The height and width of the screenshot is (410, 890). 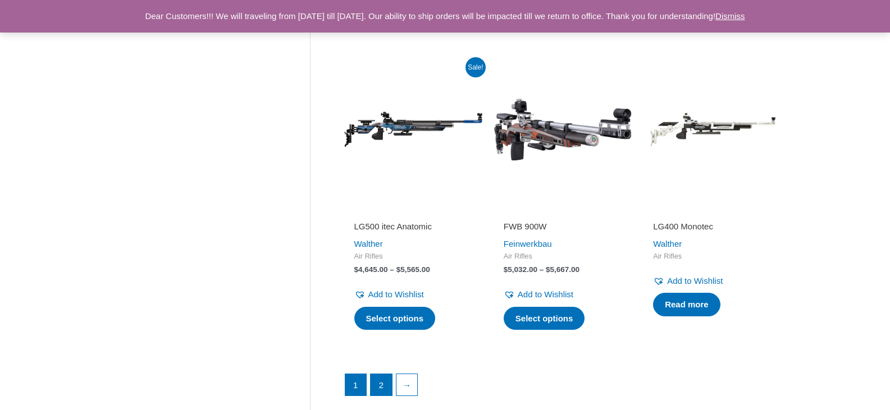 What do you see at coordinates (563, 269) in the screenshot?
I see `bdi: 5,667.00` at bounding box center [563, 269].